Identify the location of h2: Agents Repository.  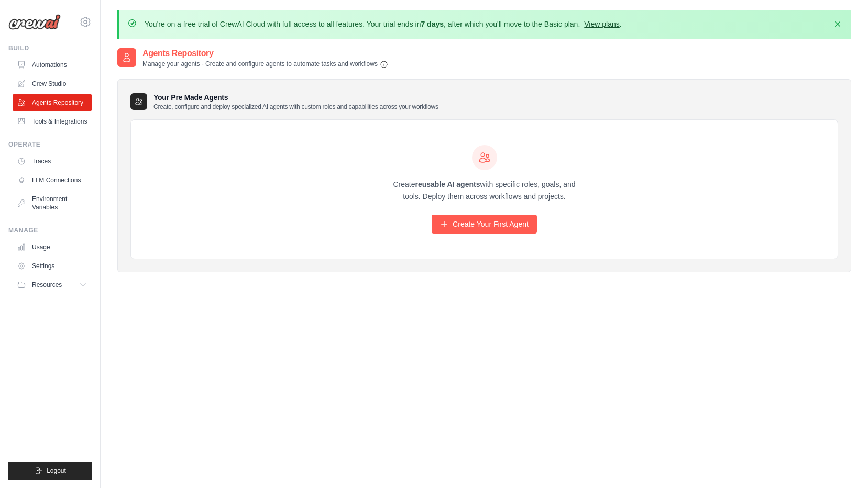
(265, 54).